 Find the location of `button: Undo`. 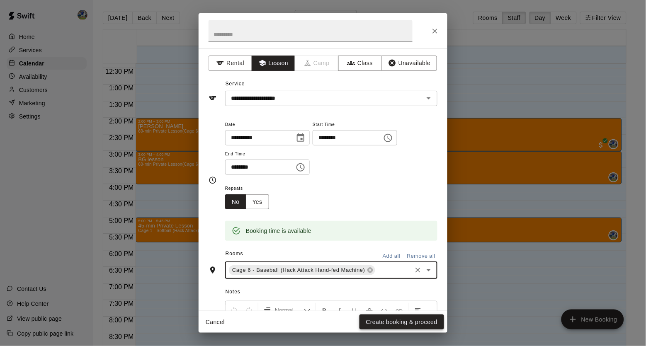

button: Undo is located at coordinates (234, 310).